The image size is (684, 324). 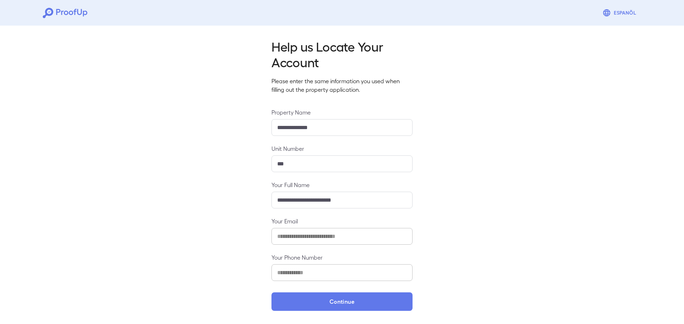 What do you see at coordinates (620, 13) in the screenshot?
I see `button: Espanõl` at bounding box center [620, 13].